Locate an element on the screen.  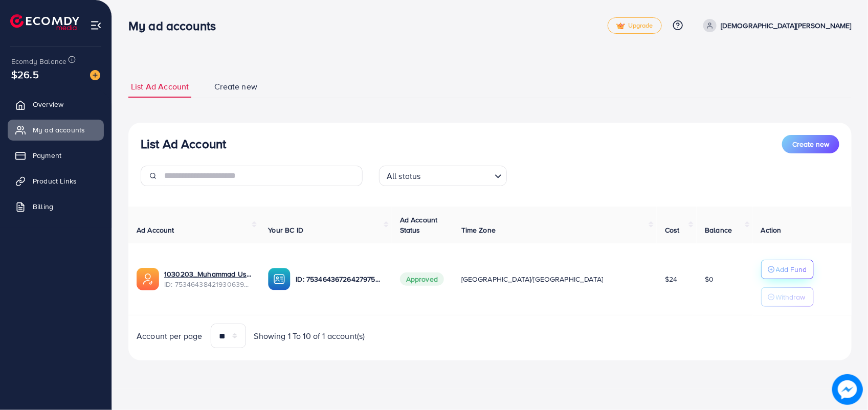
div: Search for option is located at coordinates (443, 176).